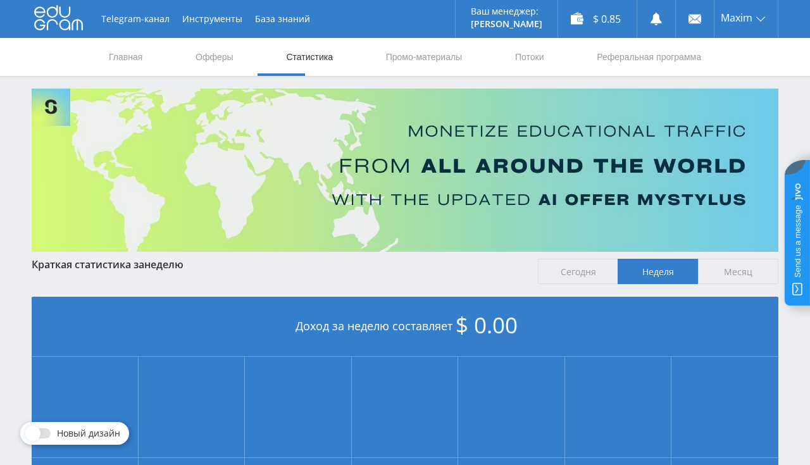 This screenshot has height=465, width=810. Describe the element at coordinates (164, 265) in the screenshot. I see `span: неделю` at that location.